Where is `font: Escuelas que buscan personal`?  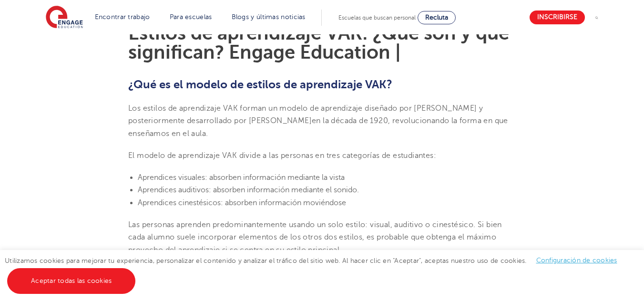 font: Escuelas que buscan personal is located at coordinates (377, 17).